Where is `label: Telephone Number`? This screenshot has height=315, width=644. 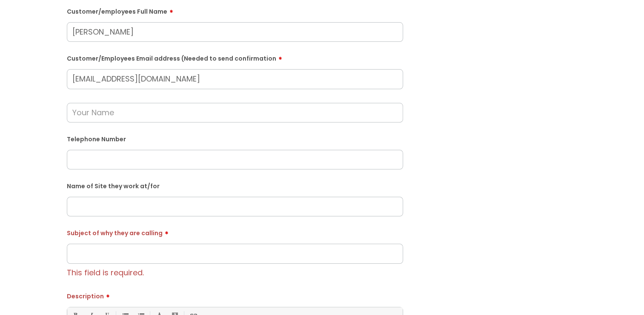 label: Telephone Number is located at coordinates (235, 138).